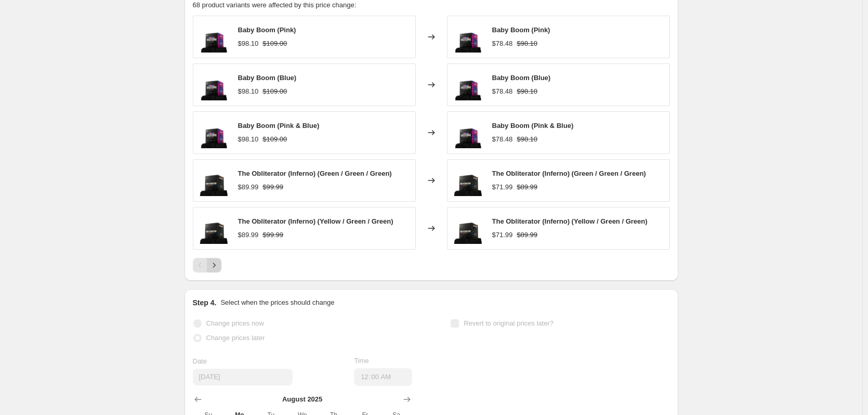  What do you see at coordinates (198, 399) in the screenshot?
I see `button: Show previous month, July 2025` at bounding box center [198, 399].